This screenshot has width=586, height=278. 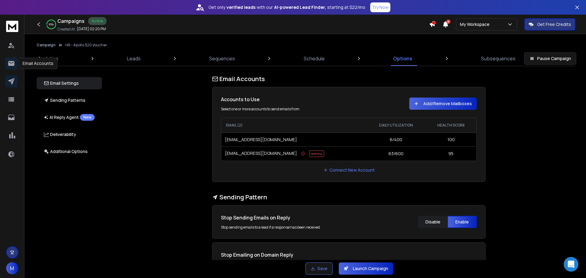 What do you see at coordinates (554, 24) in the screenshot?
I see `p: Get Free Credits` at bounding box center [554, 24].